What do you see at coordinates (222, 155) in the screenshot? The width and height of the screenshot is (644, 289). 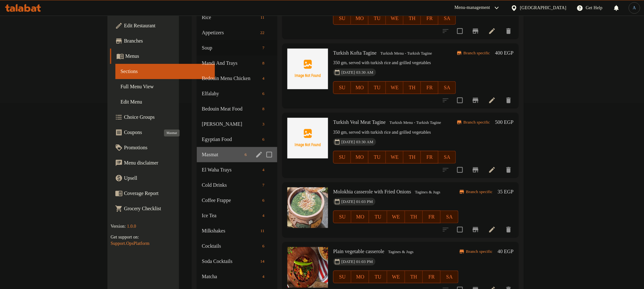 I see `span: Masmat` at bounding box center [222, 155].